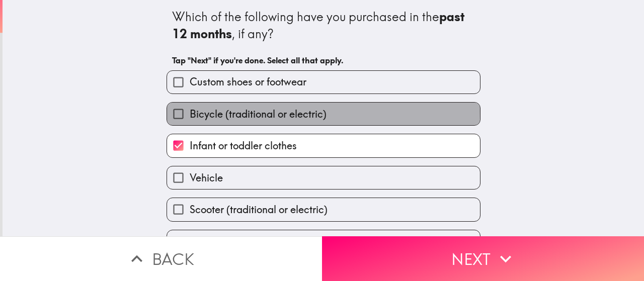  Describe the element at coordinates (217, 241) in the screenshot. I see `span: Home decor` at that location.